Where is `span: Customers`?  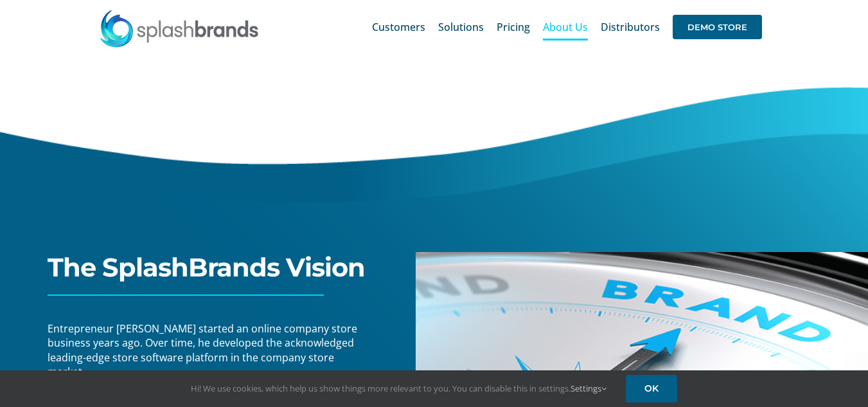
span: Customers is located at coordinates (398, 27).